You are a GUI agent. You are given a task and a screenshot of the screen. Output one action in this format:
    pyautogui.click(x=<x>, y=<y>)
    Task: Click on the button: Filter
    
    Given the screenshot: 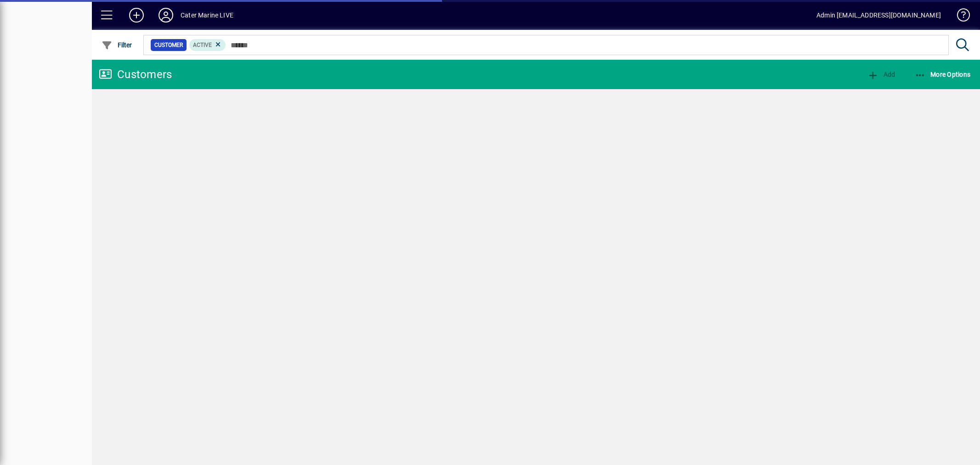 What is the action you would take?
    pyautogui.click(x=117, y=45)
    